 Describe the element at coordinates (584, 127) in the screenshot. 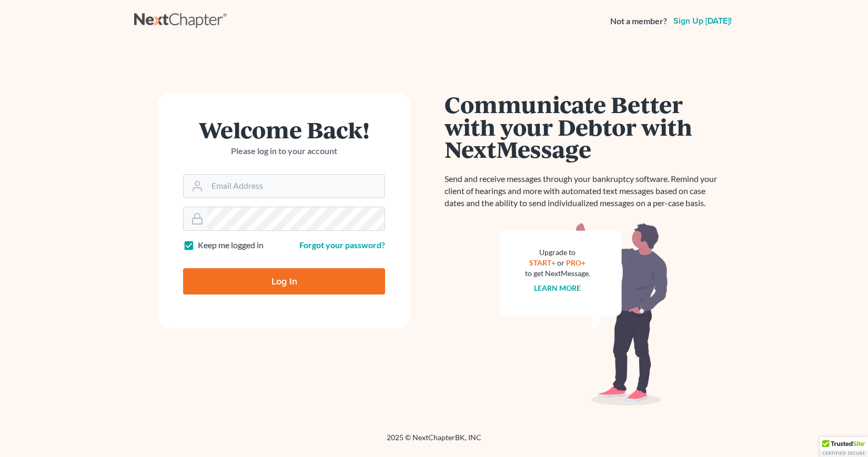

I see `h1: Communicate Better with your Debtor with NextMessage` at that location.